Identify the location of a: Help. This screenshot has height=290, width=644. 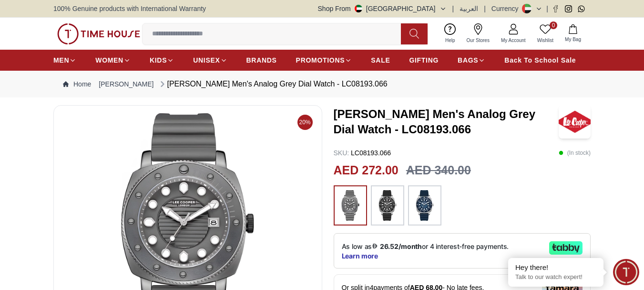
(450, 34).